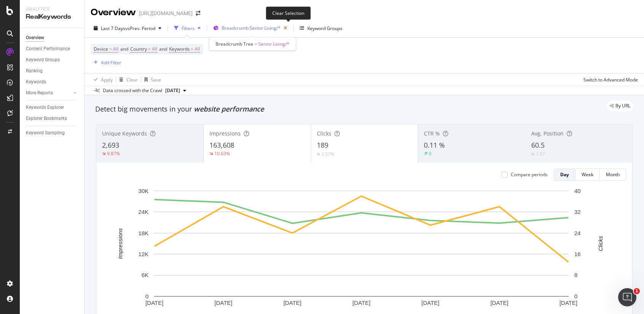 The width and height of the screenshot is (644, 314). I want to click on a: Content Performance, so click(52, 49).